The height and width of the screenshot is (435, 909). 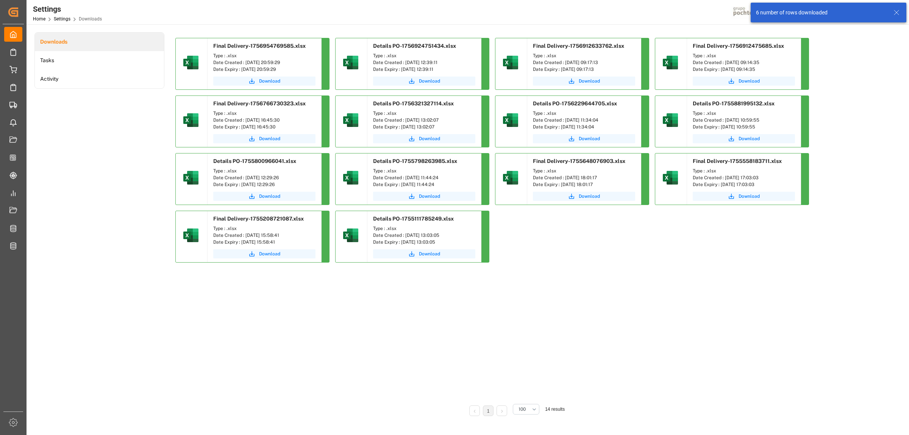 What do you see at coordinates (475, 411) in the screenshot?
I see `li: Previous Page` at bounding box center [475, 411].